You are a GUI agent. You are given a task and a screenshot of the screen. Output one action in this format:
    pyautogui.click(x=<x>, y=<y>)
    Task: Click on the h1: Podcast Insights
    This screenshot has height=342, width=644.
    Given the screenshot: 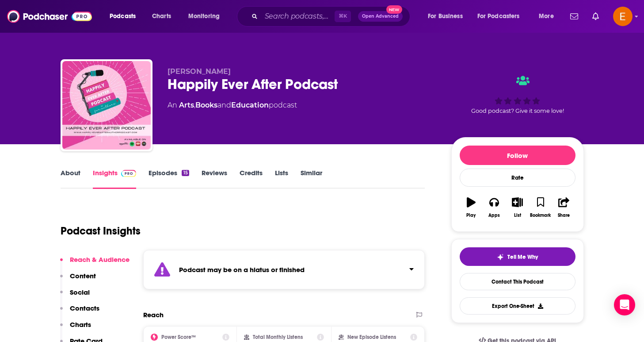 What is the action you would take?
    pyautogui.click(x=100, y=231)
    